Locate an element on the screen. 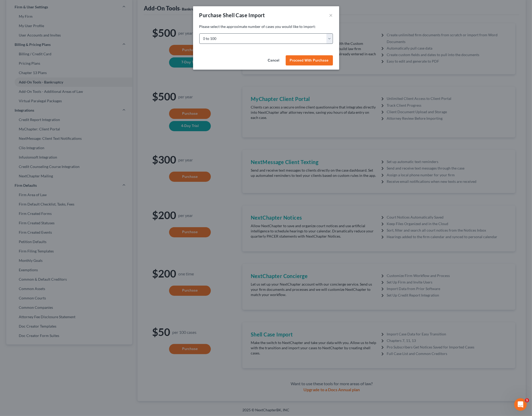  div: Purchase Shell Case Import is located at coordinates (232, 15).